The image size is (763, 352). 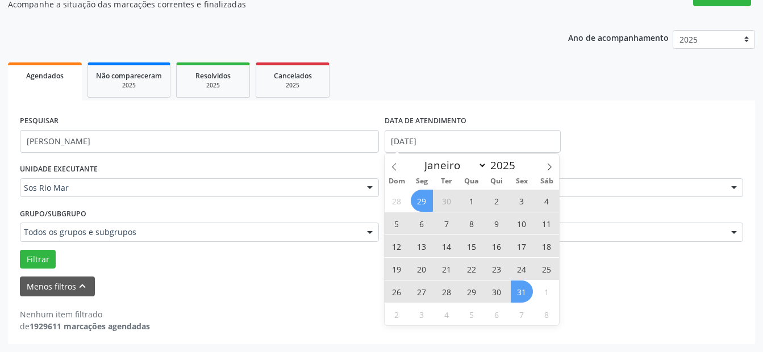 I want to click on i: keyboard_arrow_up, so click(x=82, y=286).